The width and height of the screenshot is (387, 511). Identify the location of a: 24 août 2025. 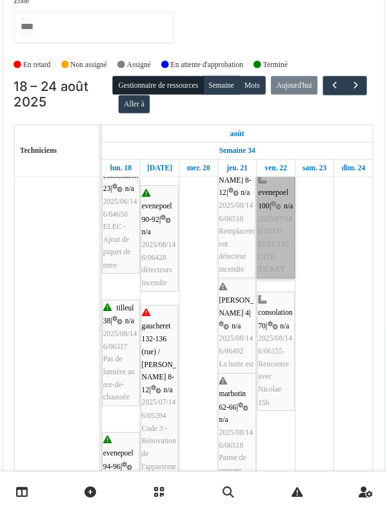
(348, 178).